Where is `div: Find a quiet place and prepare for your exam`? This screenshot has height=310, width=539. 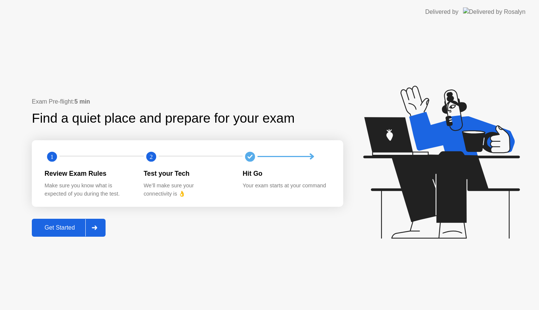
div: Find a quiet place and prepare for your exam is located at coordinates (164, 118).